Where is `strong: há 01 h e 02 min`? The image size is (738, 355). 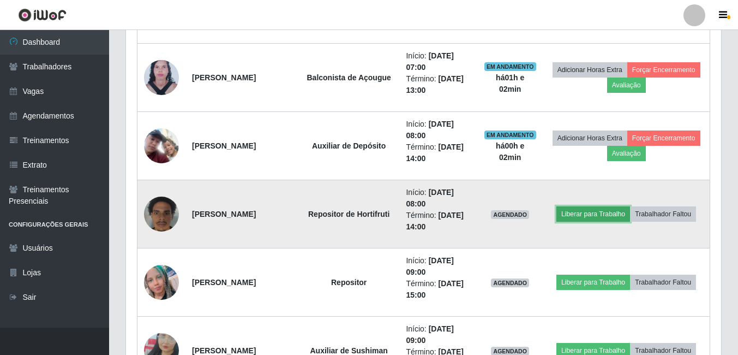
strong: há 01 h e 02 min is located at coordinates (510, 83).